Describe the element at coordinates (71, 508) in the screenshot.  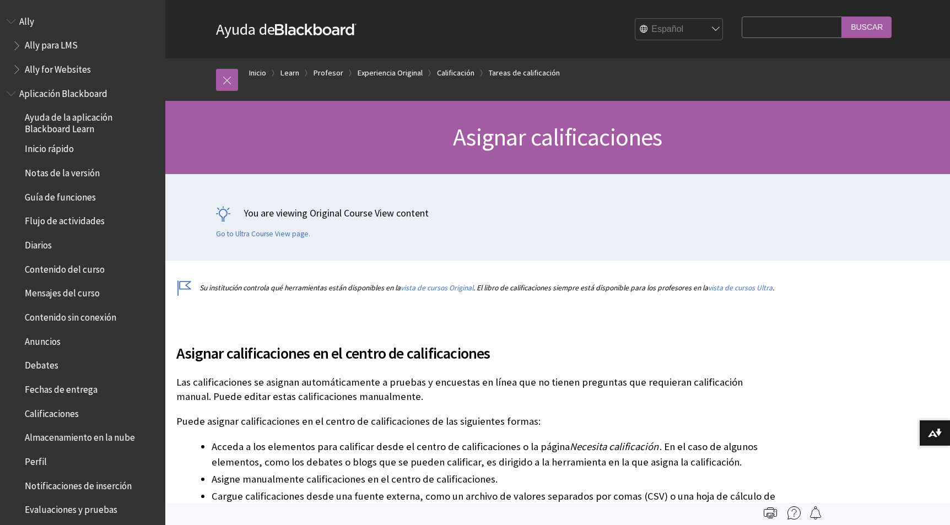
I see `span: Evaluaciones y pruebas` at that location.